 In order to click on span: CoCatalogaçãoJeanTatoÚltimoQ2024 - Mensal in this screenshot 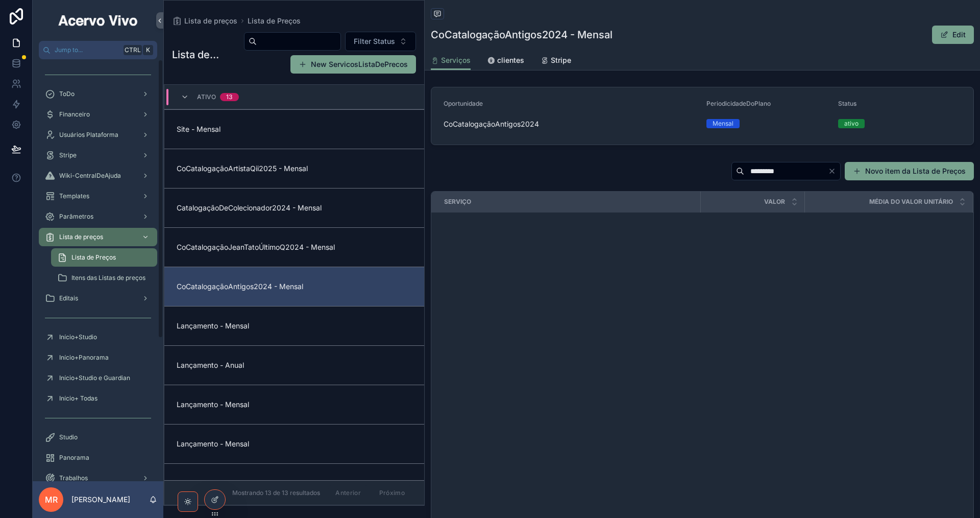, I will do `click(294, 248)`.